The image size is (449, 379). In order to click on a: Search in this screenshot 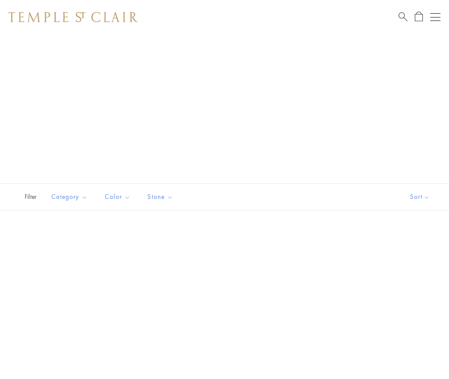, I will do `click(402, 17)`.